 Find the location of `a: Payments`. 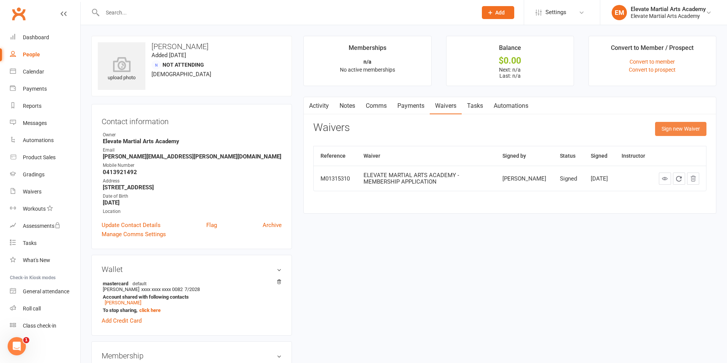

a: Payments is located at coordinates (45, 89).